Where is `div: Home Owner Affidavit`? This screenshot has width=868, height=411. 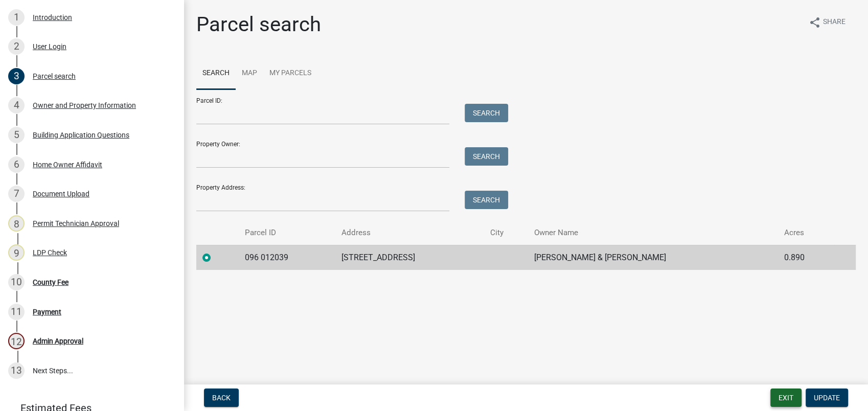 div: Home Owner Affidavit is located at coordinates (68, 165).